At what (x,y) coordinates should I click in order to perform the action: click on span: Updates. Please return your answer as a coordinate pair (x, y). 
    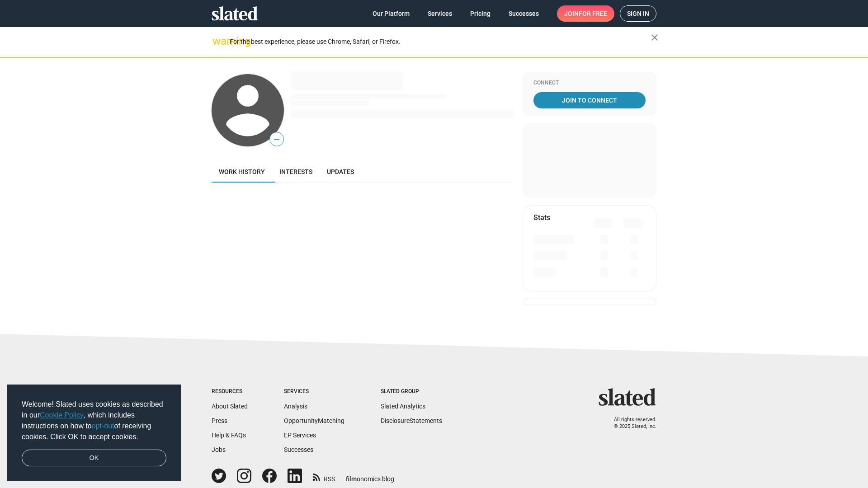
    Looking at the image, I should click on (341, 171).